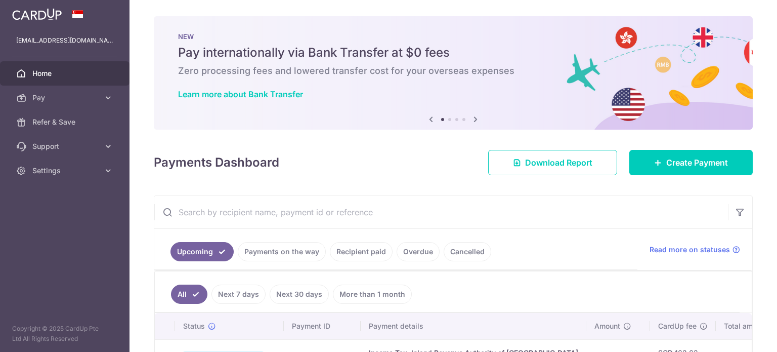 The image size is (777, 352). Describe the element at coordinates (282, 251) in the screenshot. I see `a: Payments on the way` at that location.